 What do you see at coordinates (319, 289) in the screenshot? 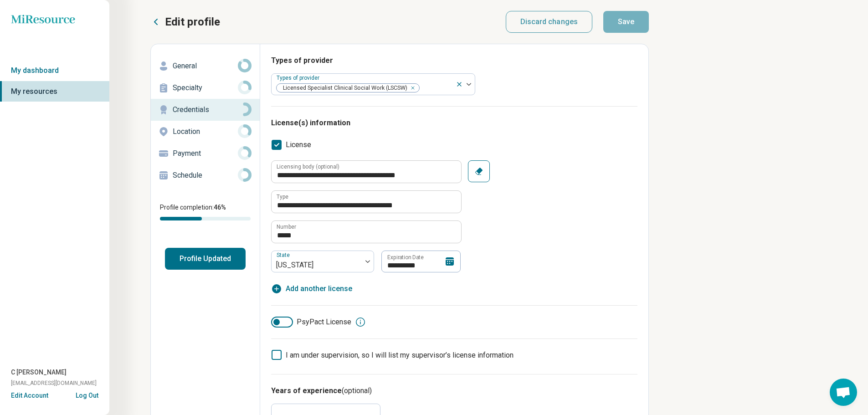
I see `span: Add another license` at bounding box center [319, 289].